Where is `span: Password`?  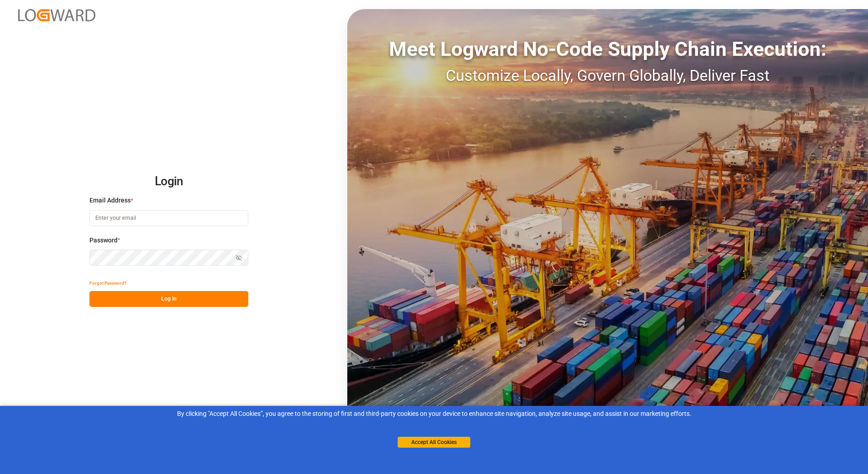 span: Password is located at coordinates (104, 240).